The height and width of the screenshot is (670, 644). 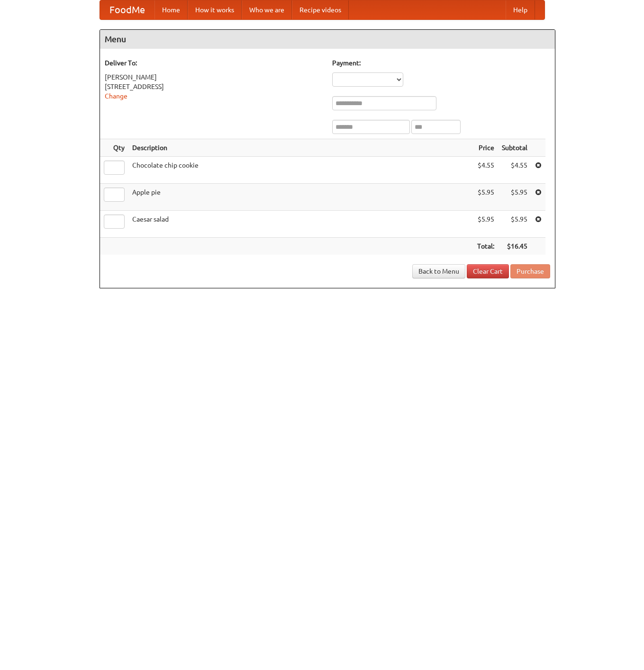 What do you see at coordinates (267, 10) in the screenshot?
I see `a: Who we are` at bounding box center [267, 10].